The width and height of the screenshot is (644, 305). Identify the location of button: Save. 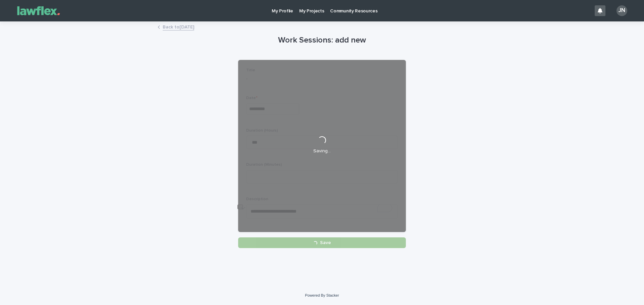
(322, 243).